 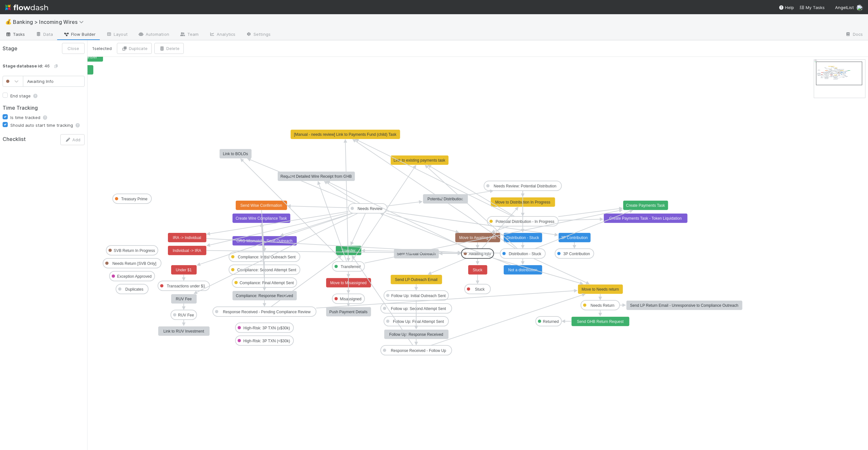 I want to click on text: Send GHB Return Request, so click(x=601, y=322).